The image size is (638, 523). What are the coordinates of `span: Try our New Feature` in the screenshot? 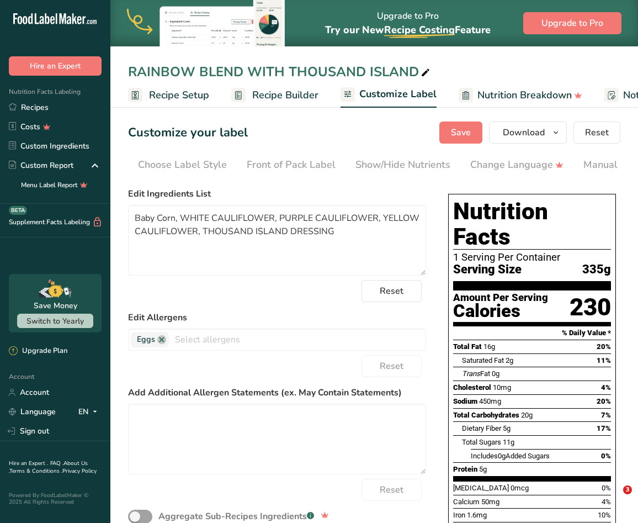 It's located at (408, 30).